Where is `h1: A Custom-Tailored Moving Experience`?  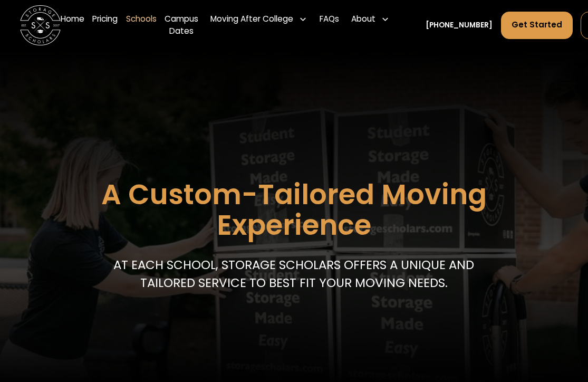 h1: A Custom-Tailored Moving Experience is located at coordinates (294, 210).